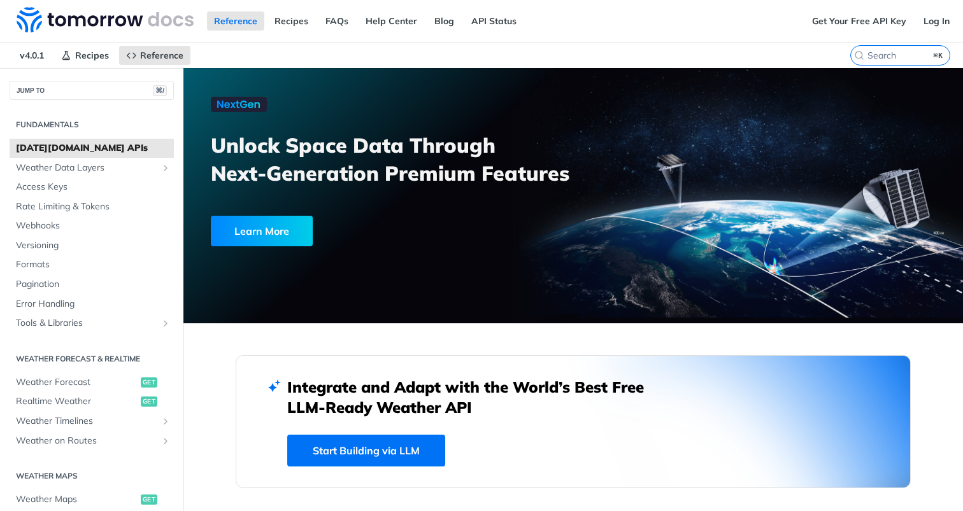 The height and width of the screenshot is (511, 963). Describe the element at coordinates (262, 231) in the screenshot. I see `div: Learn More` at that location.